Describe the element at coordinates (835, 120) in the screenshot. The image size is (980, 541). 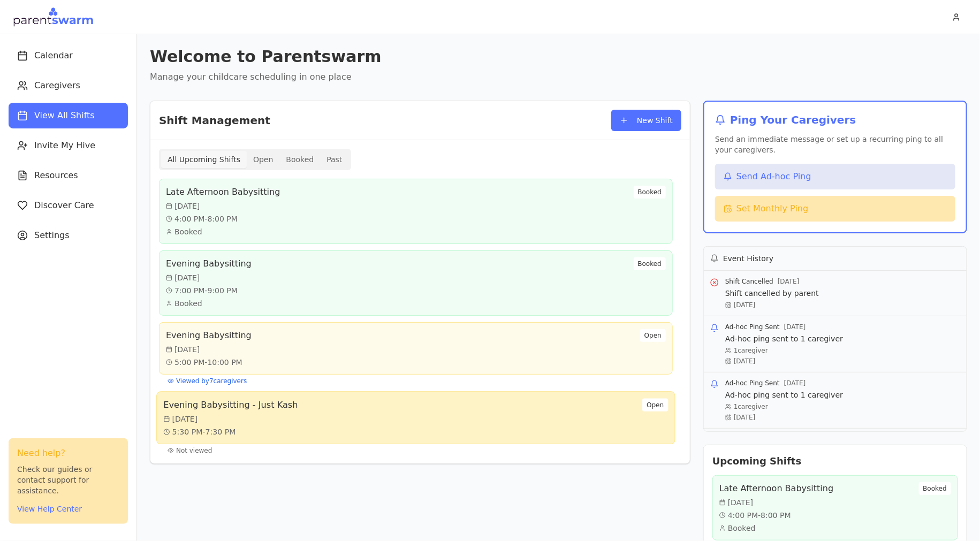
I see `h2: Ping Your Caregivers` at that location.